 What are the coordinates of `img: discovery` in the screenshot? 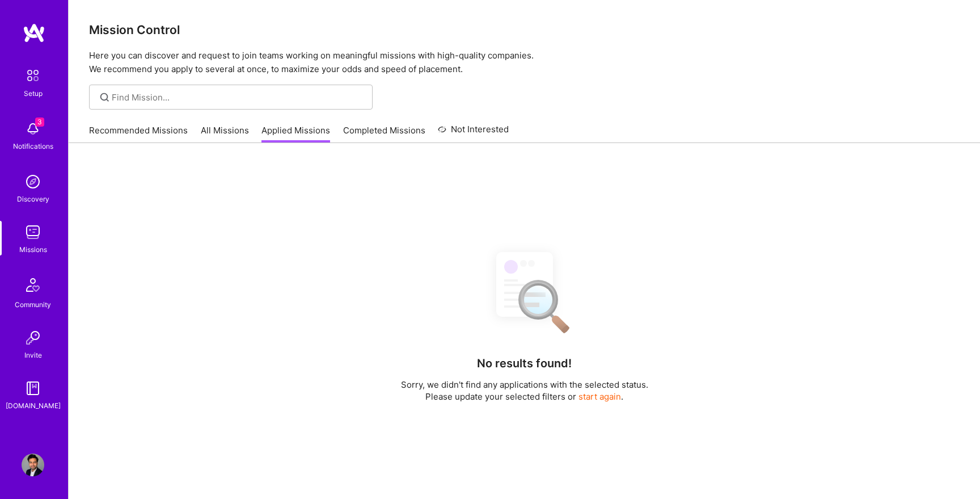 It's located at (33, 181).